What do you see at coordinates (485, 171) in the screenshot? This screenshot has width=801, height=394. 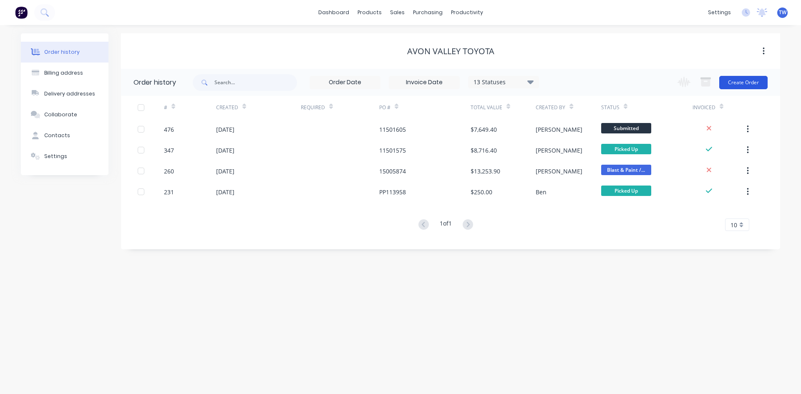 I see `div: $13,253.90` at bounding box center [485, 171].